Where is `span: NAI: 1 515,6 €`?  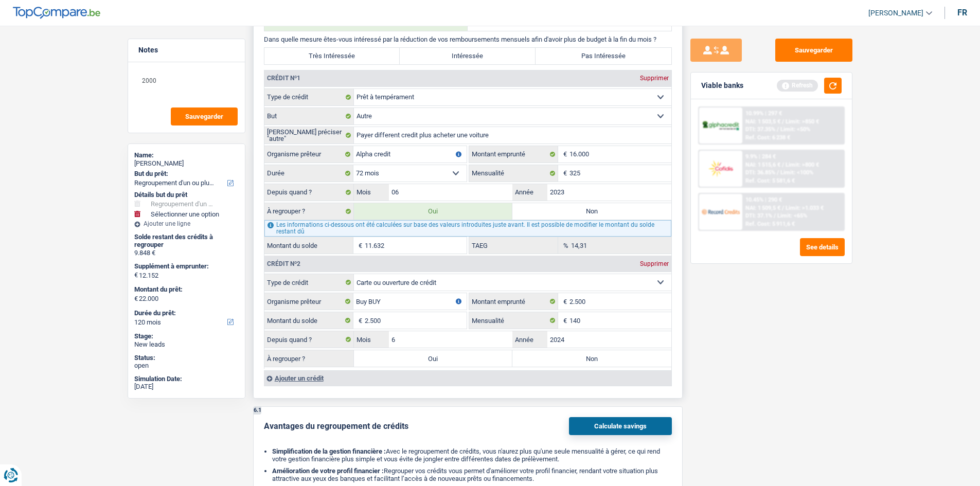
span: NAI: 1 515,6 € is located at coordinates (762, 164).